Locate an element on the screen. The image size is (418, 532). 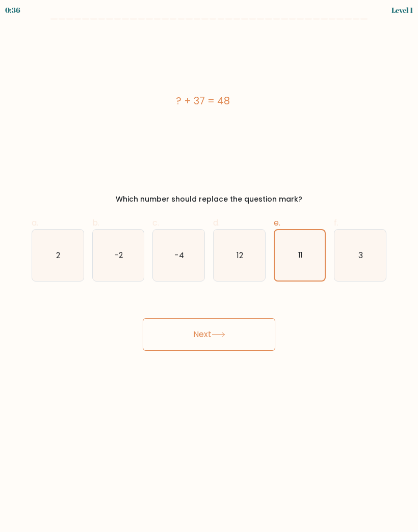
text: -2 is located at coordinates (119, 254).